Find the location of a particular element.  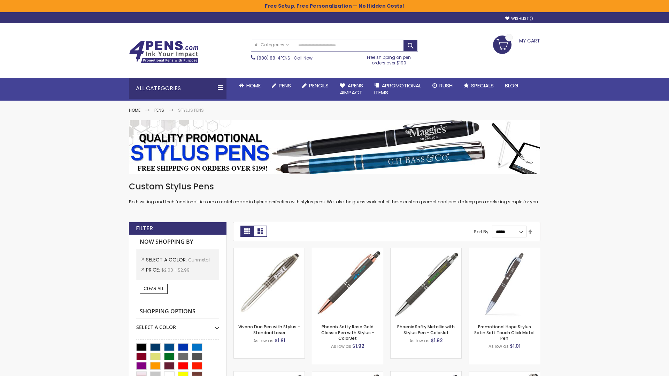

span: Rush is located at coordinates (446, 85).